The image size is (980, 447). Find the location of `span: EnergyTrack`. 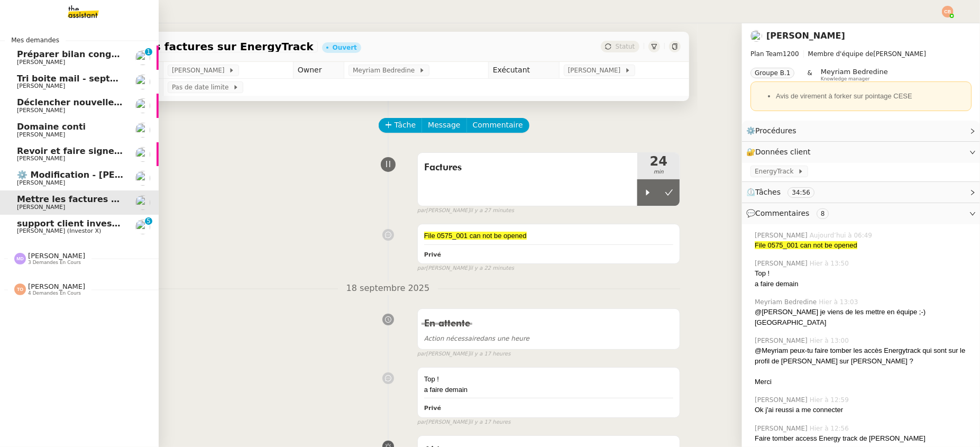

span: EnergyTrack is located at coordinates (776, 172).